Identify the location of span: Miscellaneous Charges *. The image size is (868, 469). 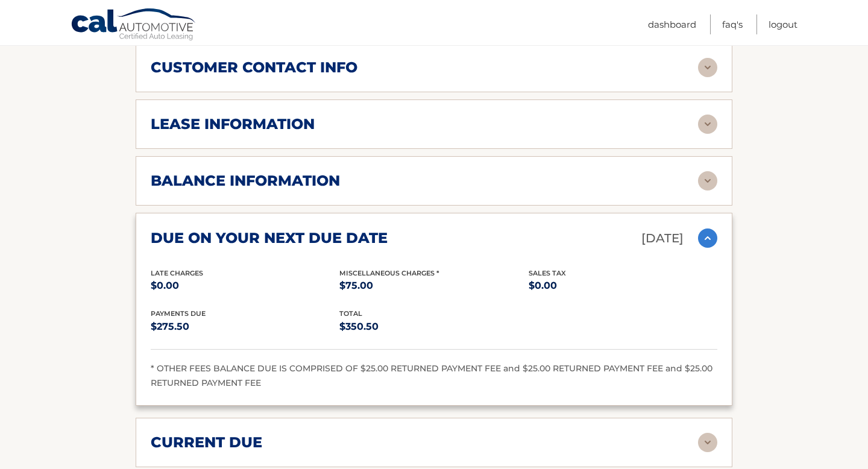
(390, 273).